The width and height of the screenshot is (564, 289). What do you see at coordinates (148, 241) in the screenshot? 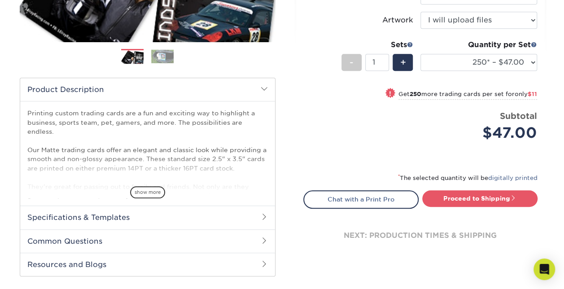
I see `h2: Common Questions` at bounding box center [148, 241].